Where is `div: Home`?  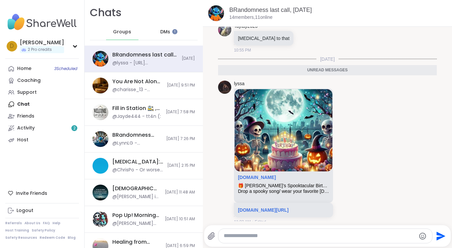
div: Home is located at coordinates (24, 69).